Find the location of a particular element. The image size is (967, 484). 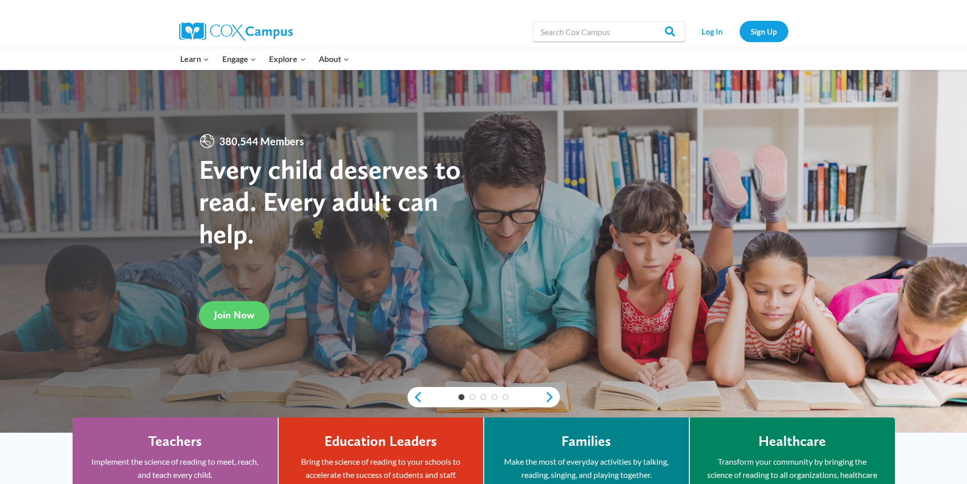

h4: Healthcare is located at coordinates (792, 441).